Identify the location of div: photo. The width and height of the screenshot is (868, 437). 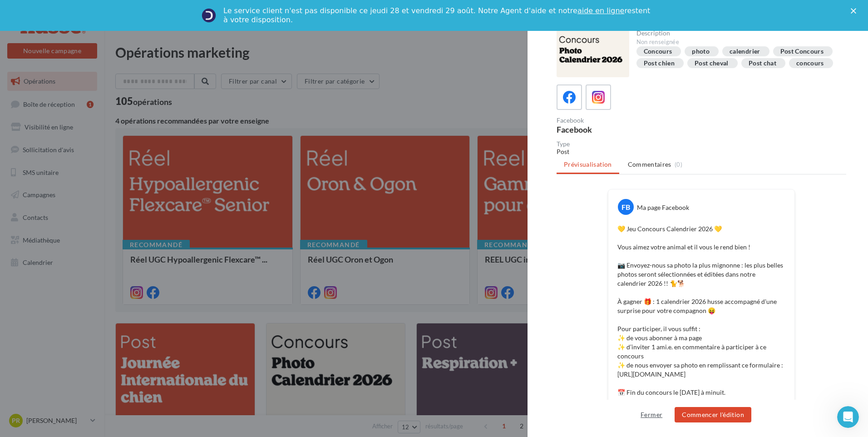
(700, 52).